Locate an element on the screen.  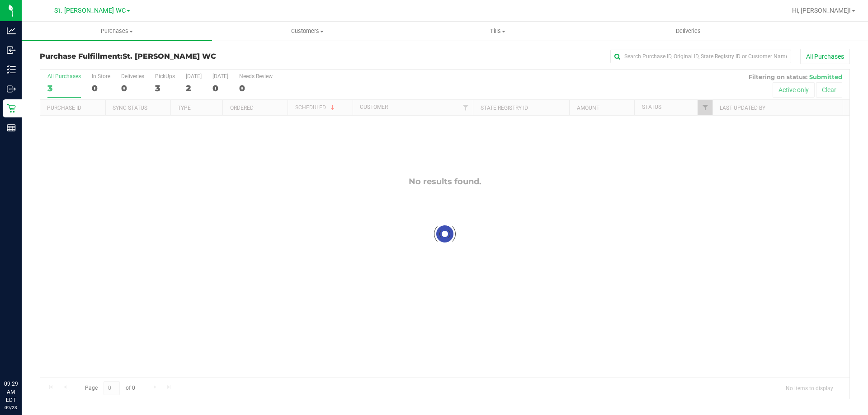
span: Deliveries is located at coordinates (688, 31).